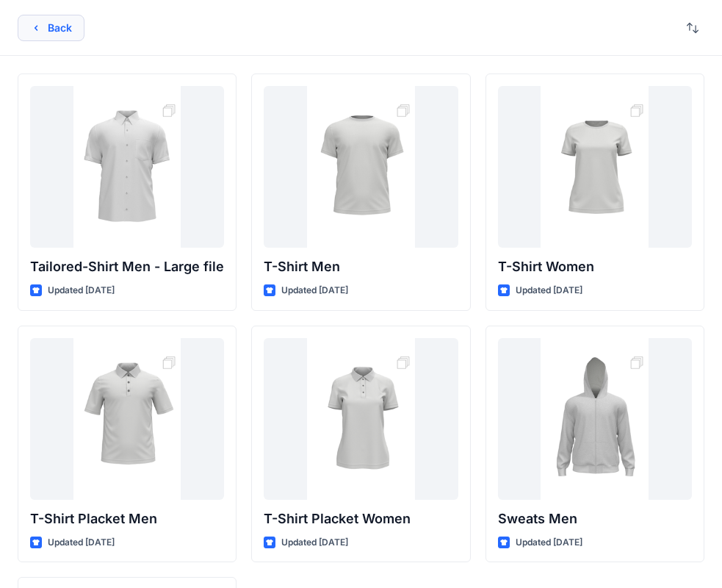  What do you see at coordinates (595, 266) in the screenshot?
I see `p: T-Shirt Women` at bounding box center [595, 266].